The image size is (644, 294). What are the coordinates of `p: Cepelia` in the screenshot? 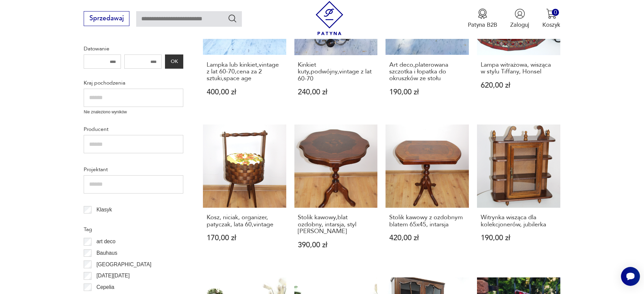 It's located at (105, 287).